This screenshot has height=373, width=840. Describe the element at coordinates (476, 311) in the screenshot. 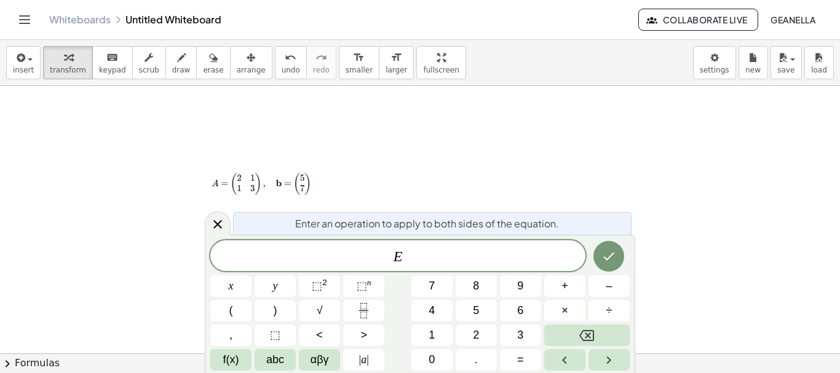

I see `span: 5` at that location.